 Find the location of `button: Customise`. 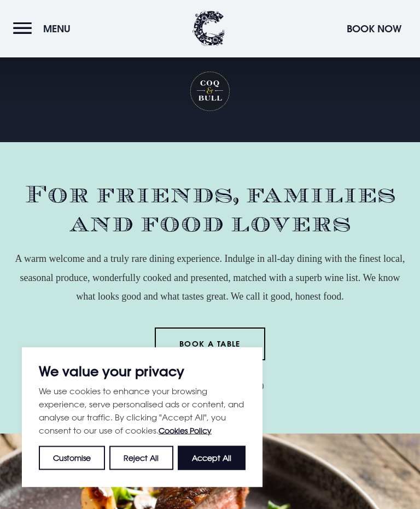

button: Customise is located at coordinates (72, 459).